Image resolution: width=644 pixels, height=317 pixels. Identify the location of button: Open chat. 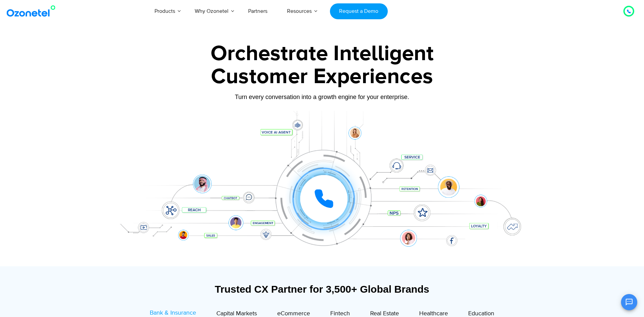
(629, 303).